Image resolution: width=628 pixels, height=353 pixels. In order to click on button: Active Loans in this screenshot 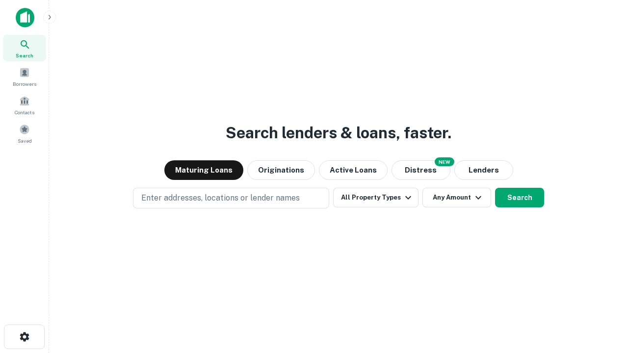, I will do `click(353, 170)`.